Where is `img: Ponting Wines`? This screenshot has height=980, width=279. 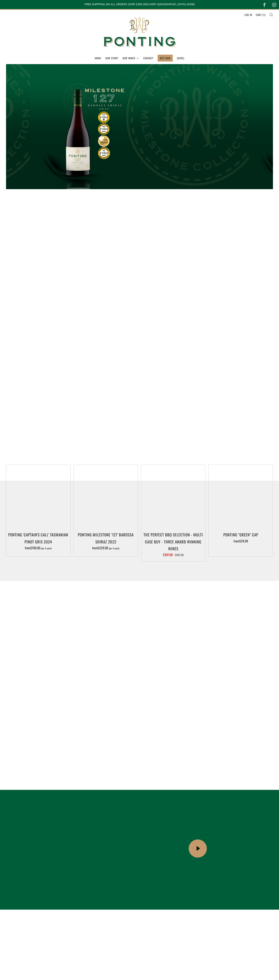 img: Ponting Wines is located at coordinates (139, 32).